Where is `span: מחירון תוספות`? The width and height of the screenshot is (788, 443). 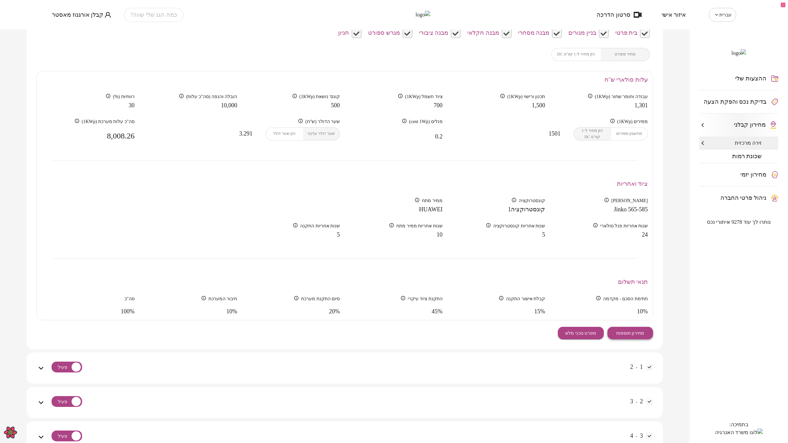 span: מחירון תוספות is located at coordinates (630, 333).